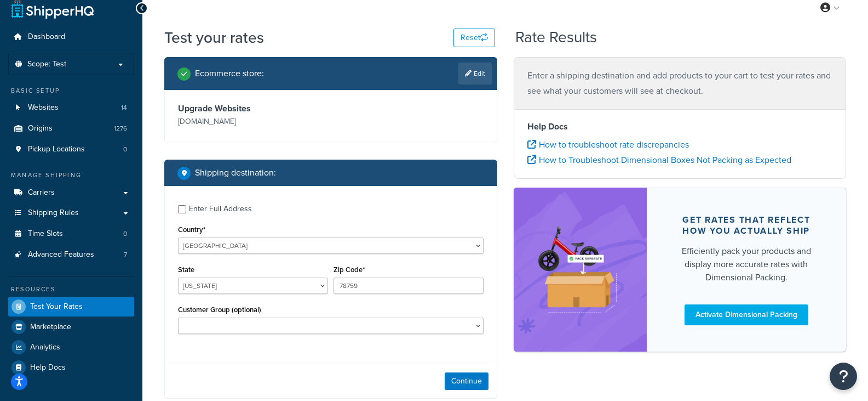  I want to click on div: Basic Setup, so click(71, 90).